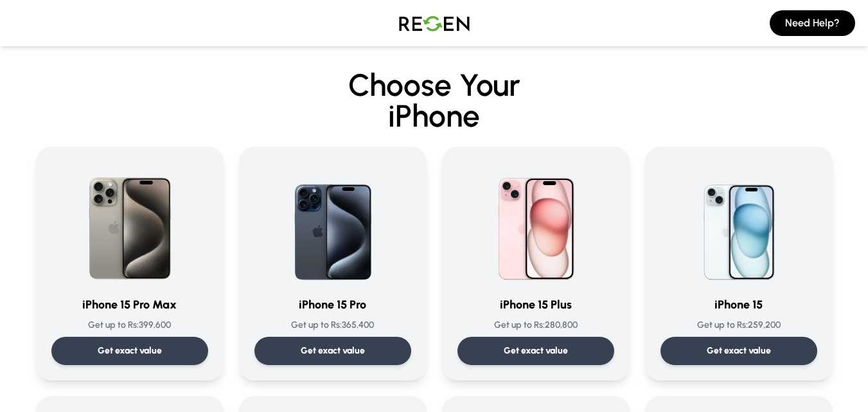  Describe the element at coordinates (739, 305) in the screenshot. I see `h3: iPhone 15` at that location.